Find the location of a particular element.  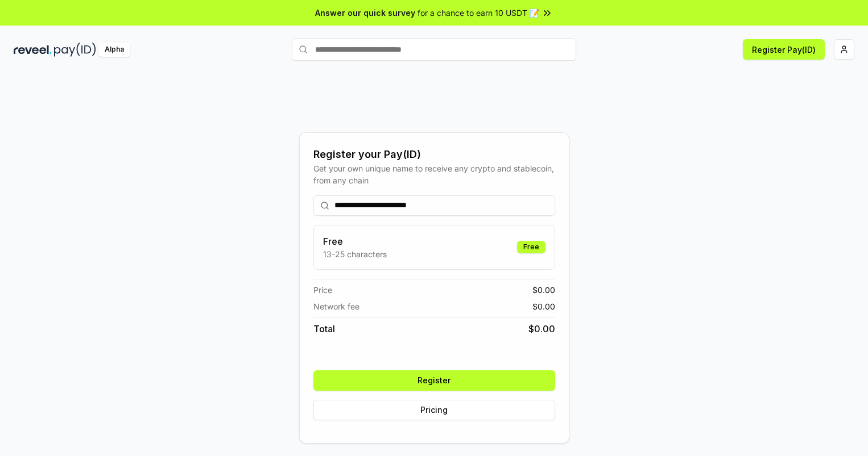

span: Network fee is located at coordinates (336, 306).